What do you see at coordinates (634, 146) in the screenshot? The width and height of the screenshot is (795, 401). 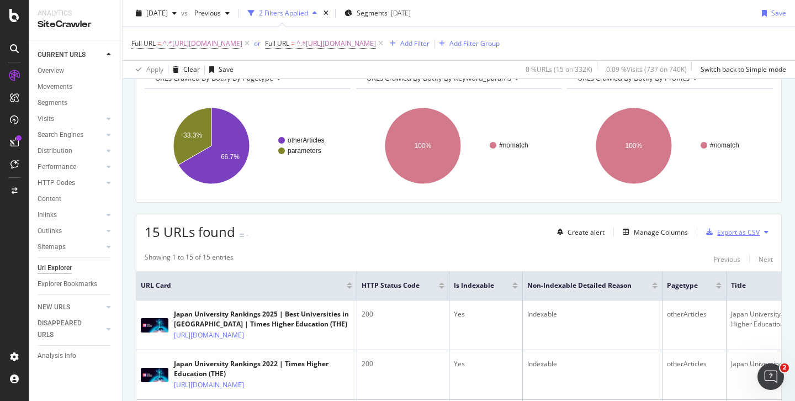 I see `text: 100%` at bounding box center [634, 146].